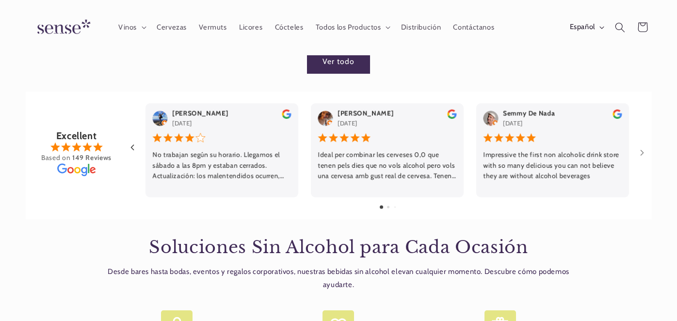 Image resolution: width=677 pixels, height=321 pixels. Describe the element at coordinates (352, 27) in the screenshot. I see `summary: Todos los Productos` at that location.